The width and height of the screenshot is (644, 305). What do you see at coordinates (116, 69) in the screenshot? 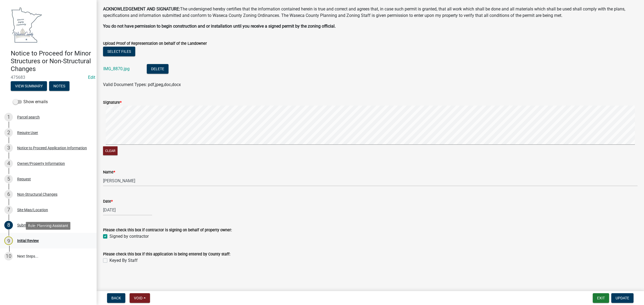
I see `a: IMG_8870.jpg` at bounding box center [116, 69].